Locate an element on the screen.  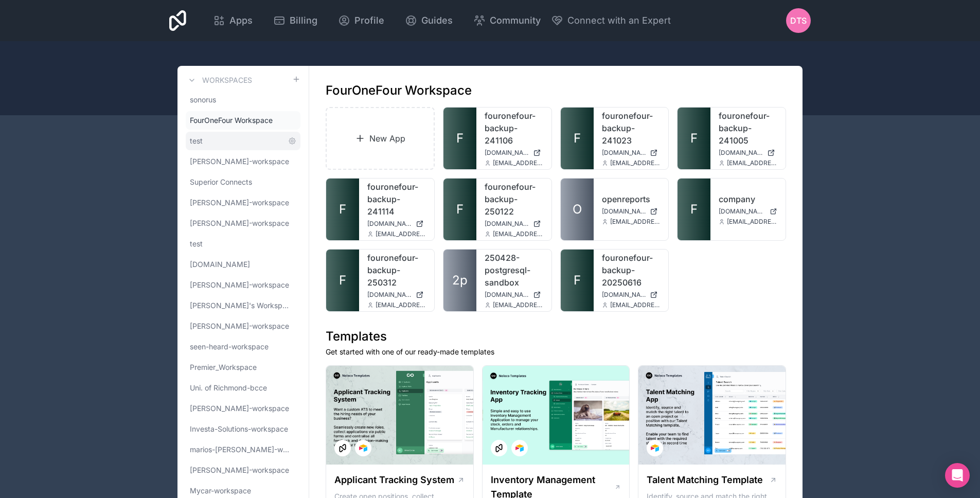
a: O is located at coordinates (577, 209).